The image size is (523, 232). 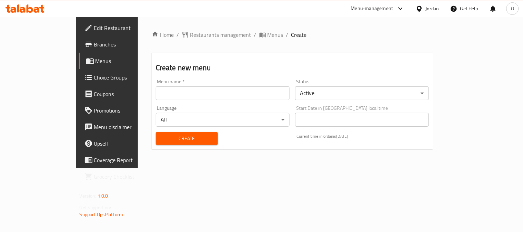 What do you see at coordinates (292, 68) in the screenshot?
I see `h2: Create new menu` at bounding box center [292, 68].